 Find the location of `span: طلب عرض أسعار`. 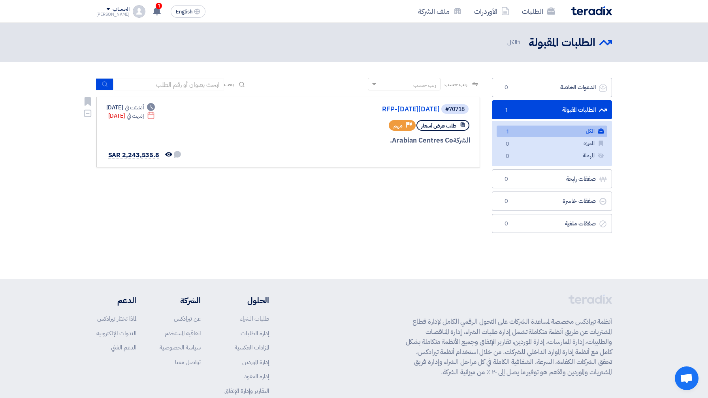

span: طلب عرض أسعار is located at coordinates (438, 126).